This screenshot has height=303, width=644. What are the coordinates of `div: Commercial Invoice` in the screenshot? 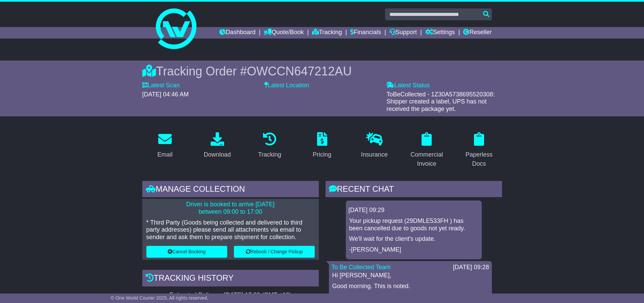 It's located at (427, 159).